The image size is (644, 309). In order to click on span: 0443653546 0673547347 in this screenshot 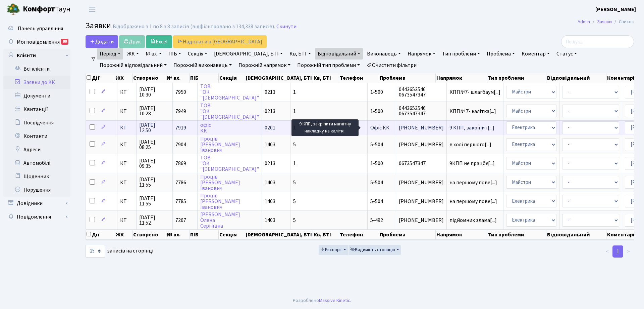, I will do `click(421, 92)`.